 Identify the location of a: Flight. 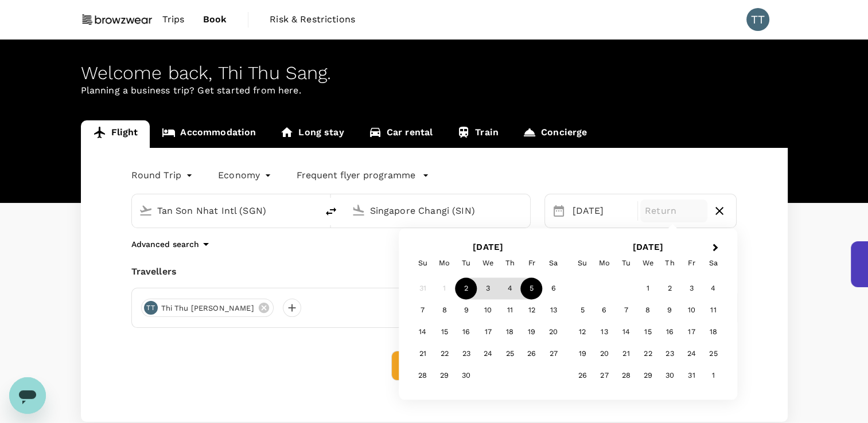
(115, 134).